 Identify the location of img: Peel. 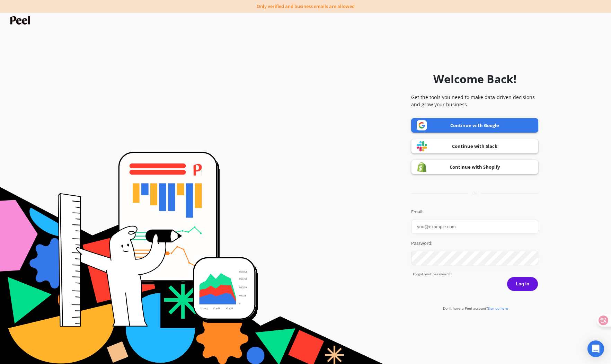
(21, 20).